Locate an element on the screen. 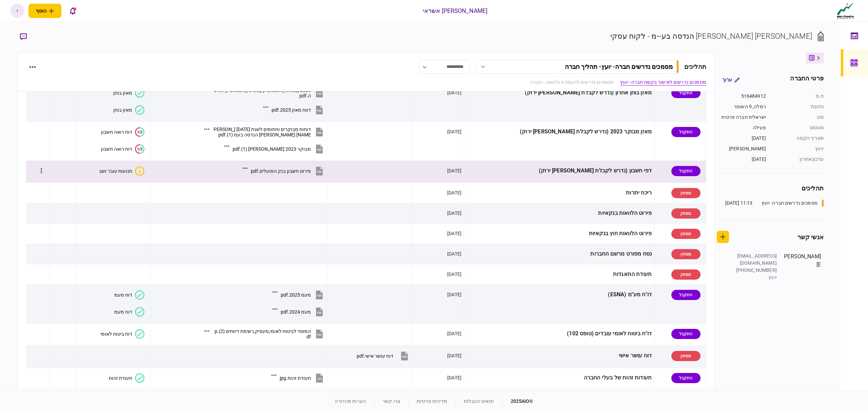 The image size is (868, 412). button: 1/2דוח רואה חשבון is located at coordinates (123, 132).